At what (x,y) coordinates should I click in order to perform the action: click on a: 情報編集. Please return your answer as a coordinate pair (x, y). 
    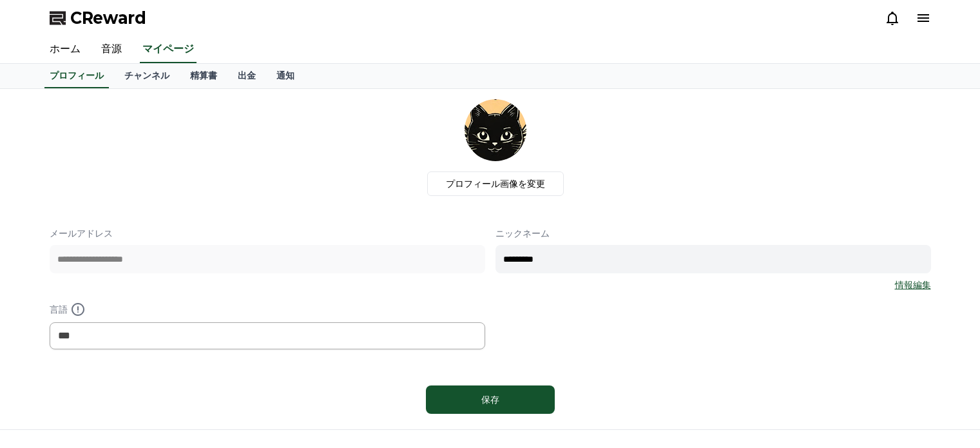
    Looking at the image, I should click on (913, 285).